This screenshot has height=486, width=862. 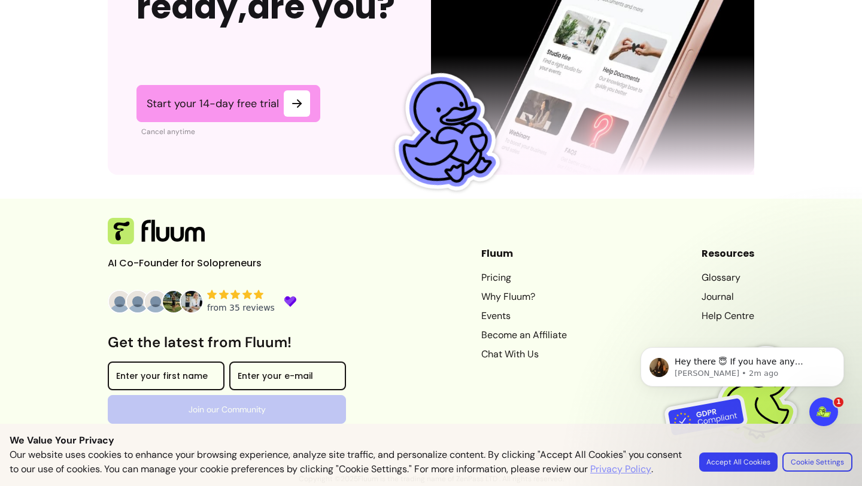 I want to click on p: Message from Roberta, sent 2m ago, so click(x=129, y=51).